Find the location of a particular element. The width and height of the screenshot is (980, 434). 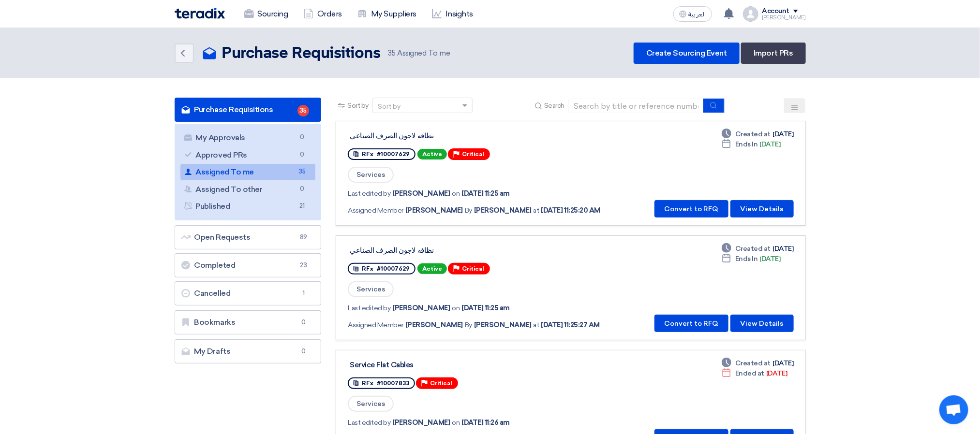

img: Teradix logo is located at coordinates (200, 13).